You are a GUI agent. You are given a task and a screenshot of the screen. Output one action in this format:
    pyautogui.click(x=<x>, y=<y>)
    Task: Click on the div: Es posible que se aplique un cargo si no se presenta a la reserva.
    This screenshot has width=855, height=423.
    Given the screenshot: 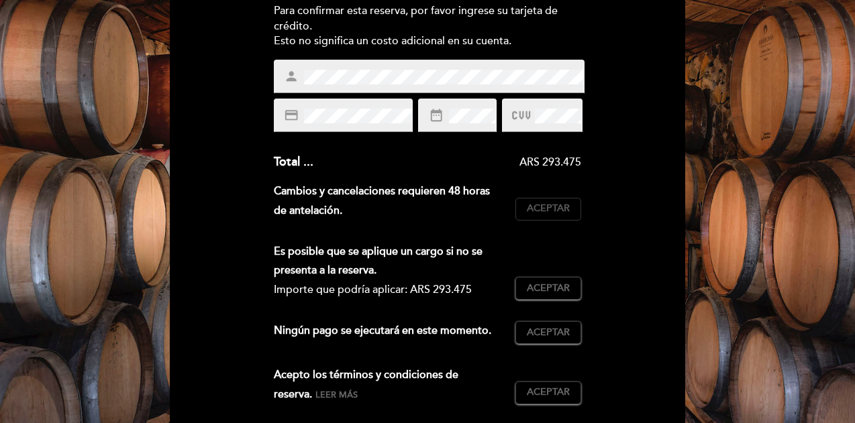 What is the action you would take?
    pyautogui.click(x=389, y=262)
    